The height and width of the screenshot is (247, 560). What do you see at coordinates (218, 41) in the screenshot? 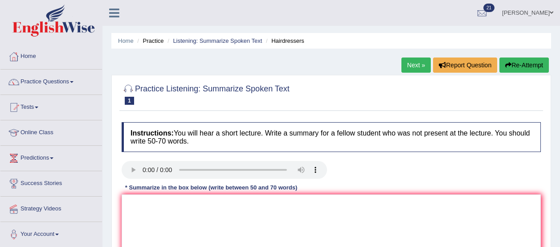
I see `a: Listening: Summarize Spoken Text` at bounding box center [218, 41].